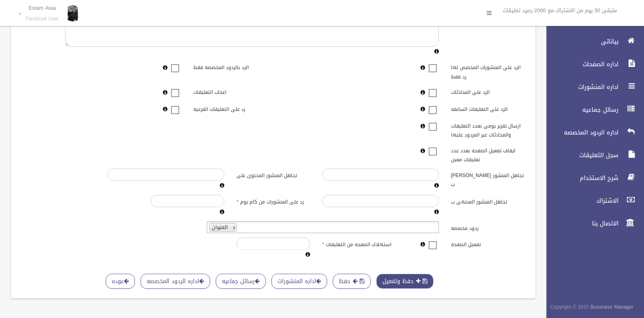 The width and height of the screenshot is (644, 318). What do you see at coordinates (352, 281) in the screenshot?
I see `button: حفظ` at bounding box center [352, 281].